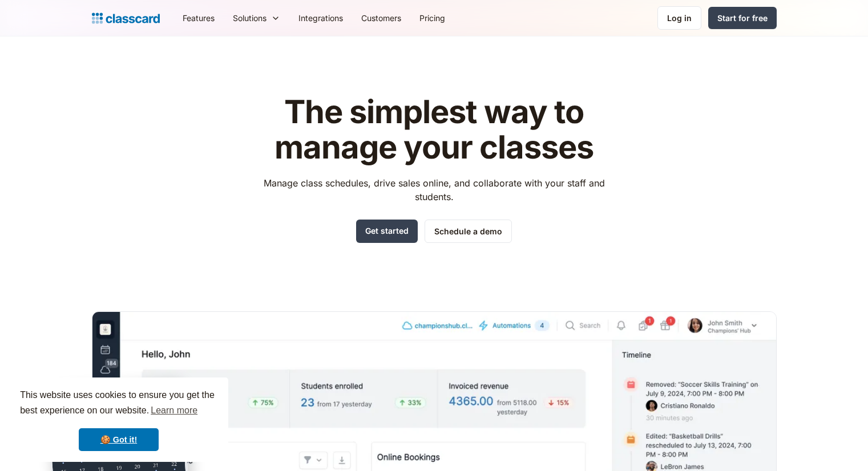 This screenshot has width=868, height=471. What do you see at coordinates (126, 18) in the screenshot?
I see `a: Logo` at bounding box center [126, 18].